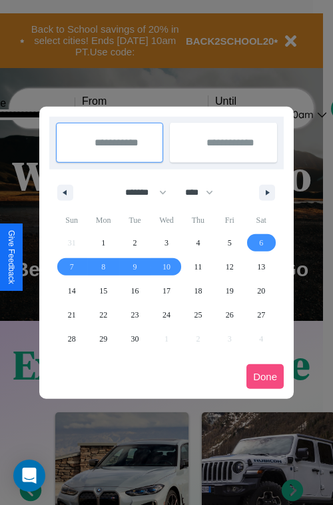 This screenshot has width=333, height=505. What do you see at coordinates (135, 243) in the screenshot?
I see `button: 2` at bounding box center [135, 243].